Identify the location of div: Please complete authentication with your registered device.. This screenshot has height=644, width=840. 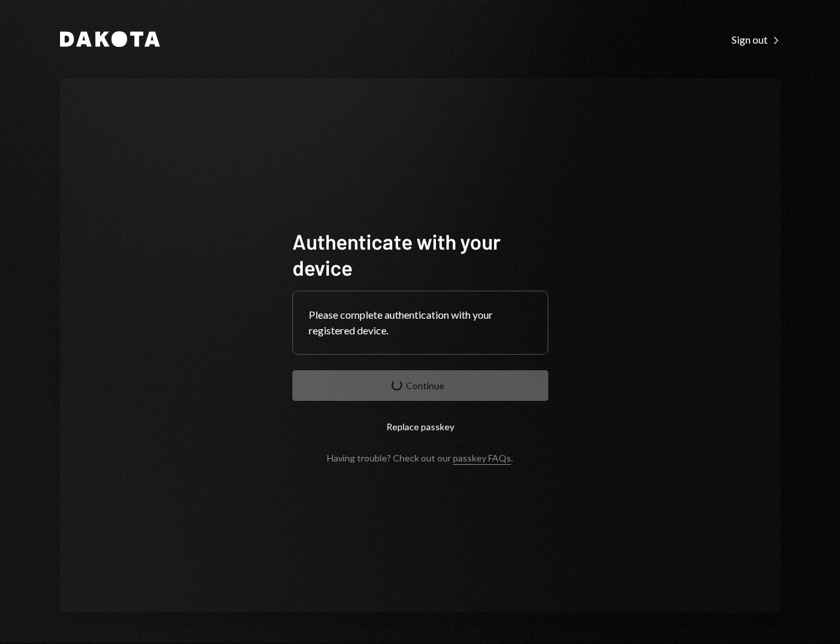
(420, 323).